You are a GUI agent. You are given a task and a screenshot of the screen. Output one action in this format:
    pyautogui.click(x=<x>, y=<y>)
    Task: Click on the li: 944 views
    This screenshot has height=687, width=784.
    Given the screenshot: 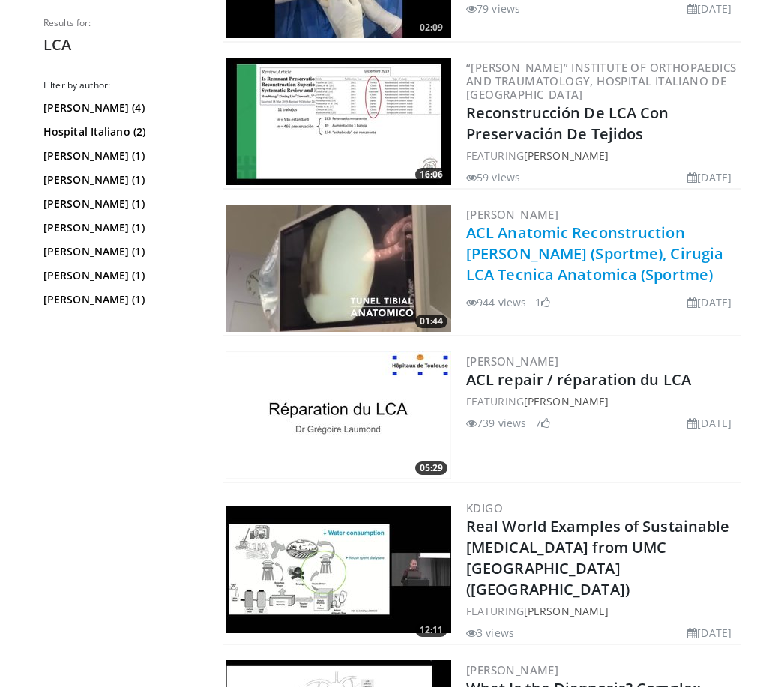 What is the action you would take?
    pyautogui.click(x=496, y=302)
    